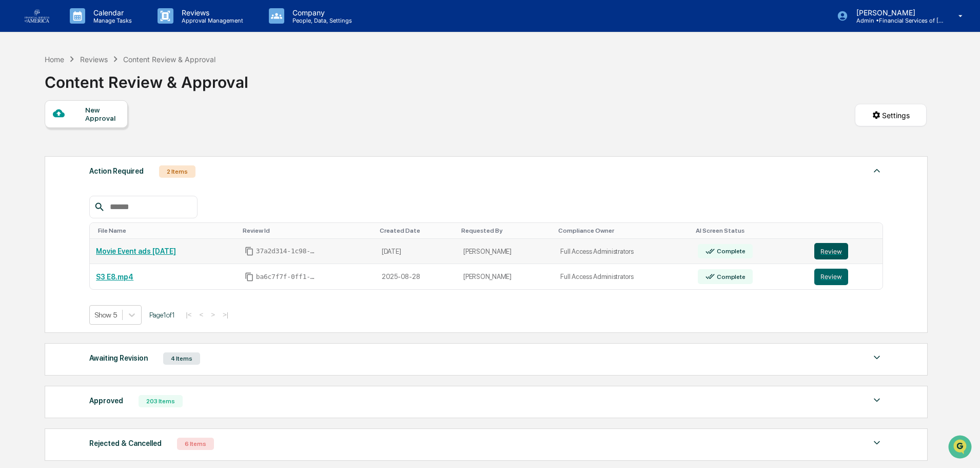 Image resolution: width=980 pixels, height=468 pixels. Describe the element at coordinates (55, 59) in the screenshot. I see `div: Home` at that location.